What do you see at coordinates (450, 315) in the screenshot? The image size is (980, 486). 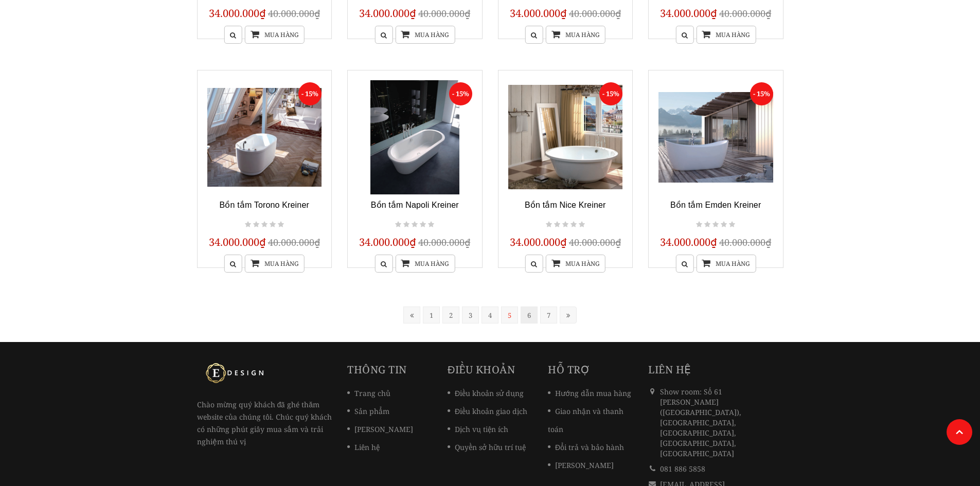 I see `a: 2` at bounding box center [450, 315].